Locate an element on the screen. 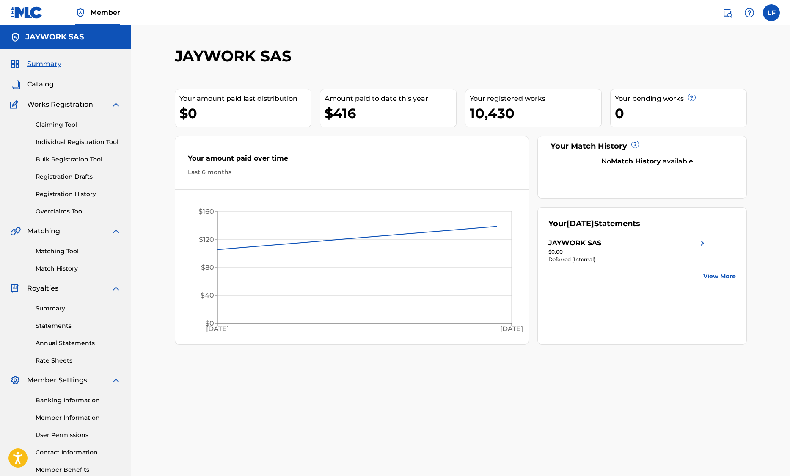 This screenshot has height=476, width=790. div: Your Statements is located at coordinates (594, 224).